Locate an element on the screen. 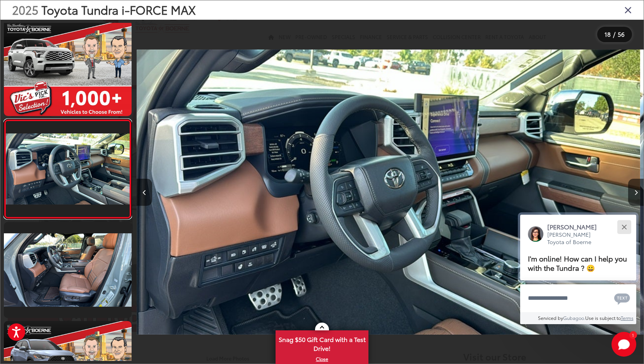 Image resolution: width=644 pixels, height=364 pixels. span: Snag $50 Gift Card with a Test Drive! is located at coordinates (322, 343).